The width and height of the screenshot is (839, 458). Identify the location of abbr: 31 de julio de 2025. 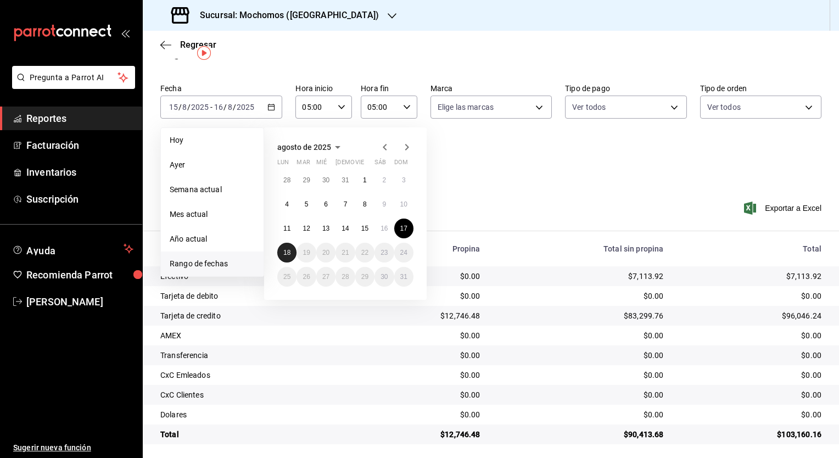
(345, 180).